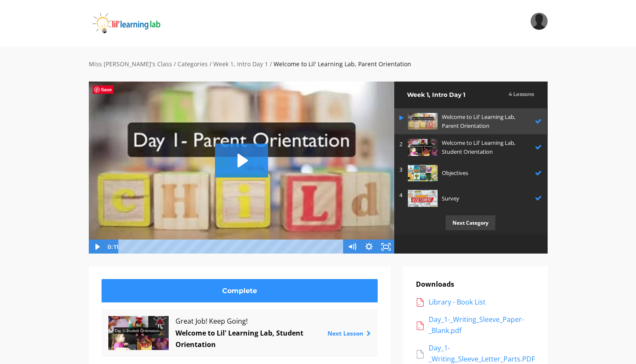 The image size is (636, 364). What do you see at coordinates (137, 23) in the screenshot?
I see `img: iJObvVIsTmeLBah9dr2P_logo_360x80.png` at bounding box center [137, 23].